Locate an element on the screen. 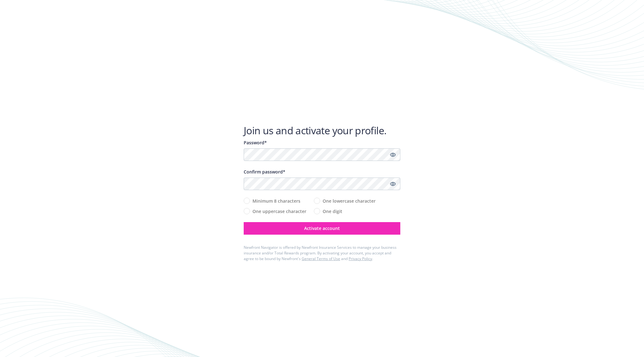  button: Activate account is located at coordinates (322, 228).